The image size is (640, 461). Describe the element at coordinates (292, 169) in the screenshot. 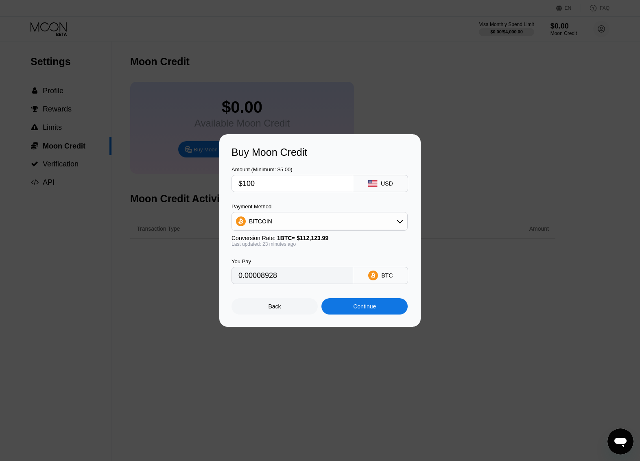

I see `div: Amount (Minimum: $5.00)` at that location.